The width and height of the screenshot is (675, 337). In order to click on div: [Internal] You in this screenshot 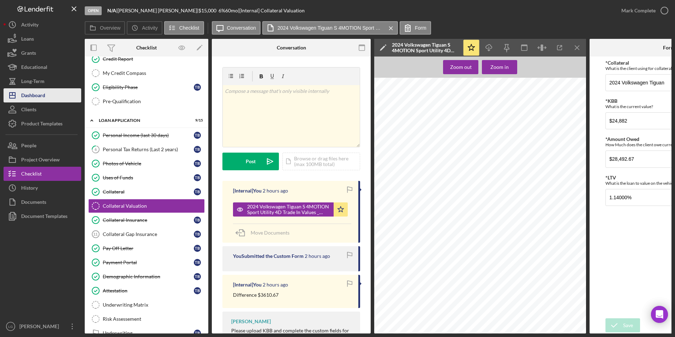, I will do `click(247, 191)`.